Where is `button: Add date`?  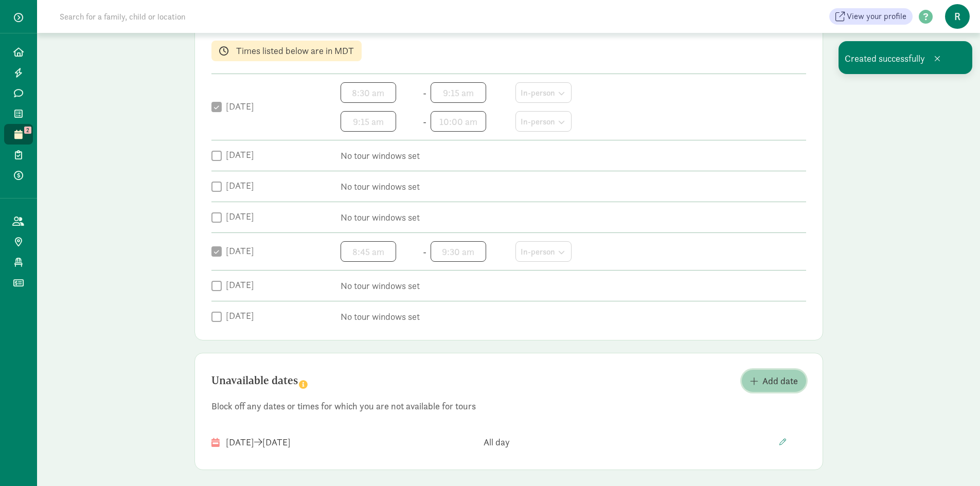 button: Add date is located at coordinates (774, 381).